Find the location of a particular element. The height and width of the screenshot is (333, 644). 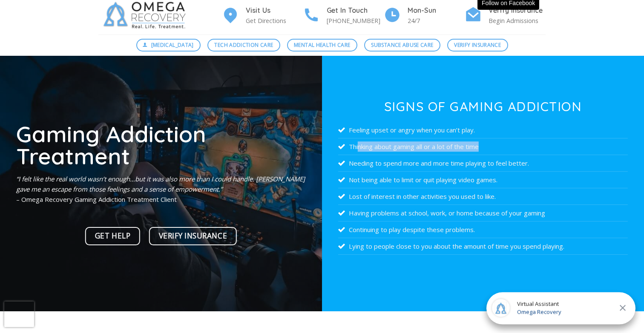

a: Substance Abuse Care is located at coordinates (402, 45).